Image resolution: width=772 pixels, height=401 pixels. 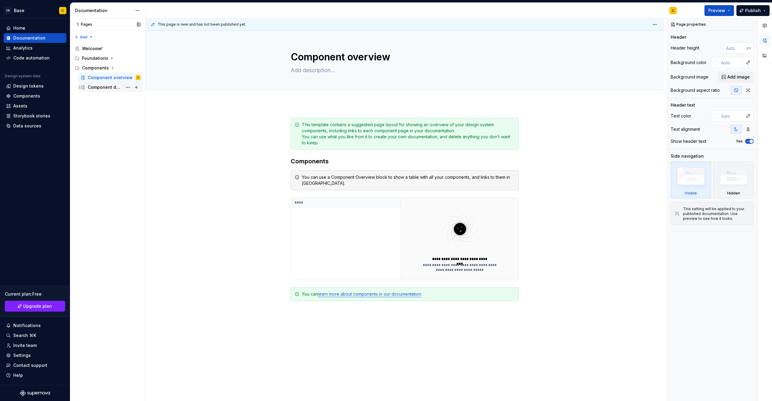 What do you see at coordinates (105, 87) in the screenshot?
I see `div: Component detail` at bounding box center [105, 87].